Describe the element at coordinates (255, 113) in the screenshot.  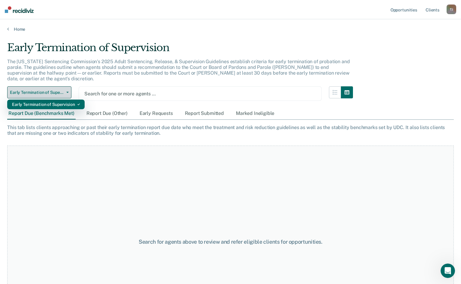
I see `div: Marked Ineligible` at that location.